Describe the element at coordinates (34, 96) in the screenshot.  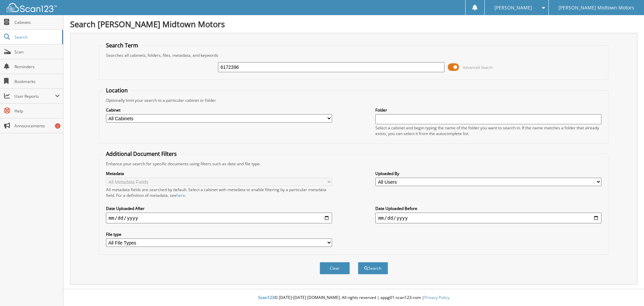
I see `span: User Reports` at that location.